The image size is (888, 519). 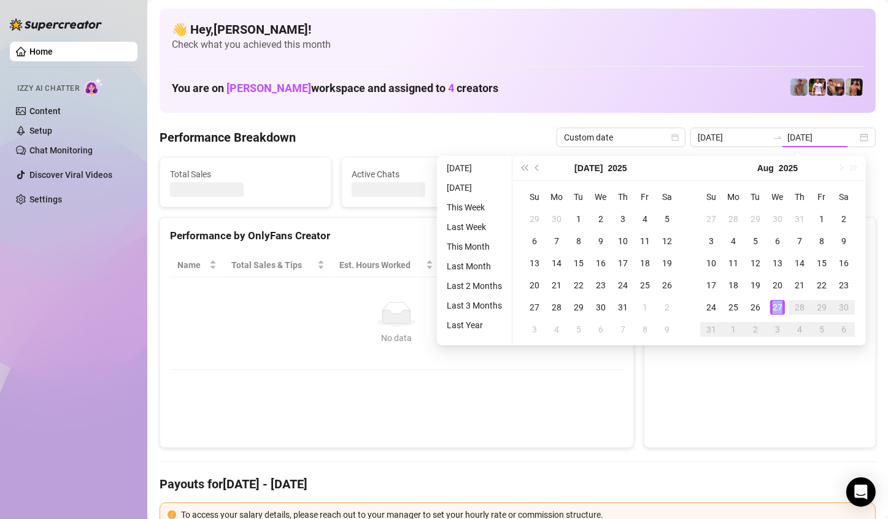 I want to click on div: Open Intercom Messenger, so click(x=861, y=492).